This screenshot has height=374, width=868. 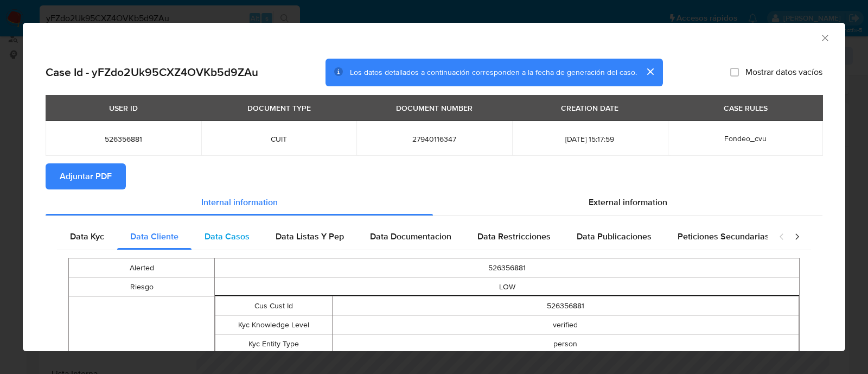 What do you see at coordinates (735, 72) in the screenshot?
I see `input: Mostrar datos vacíos` at bounding box center [735, 72].